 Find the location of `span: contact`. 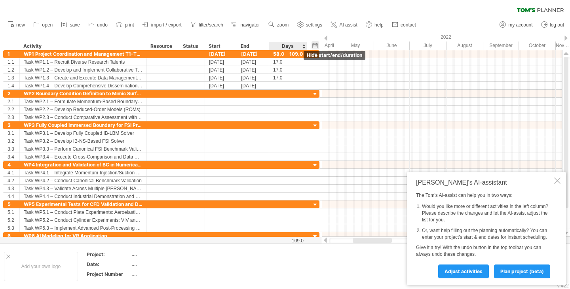

span: contact is located at coordinates (408, 25).